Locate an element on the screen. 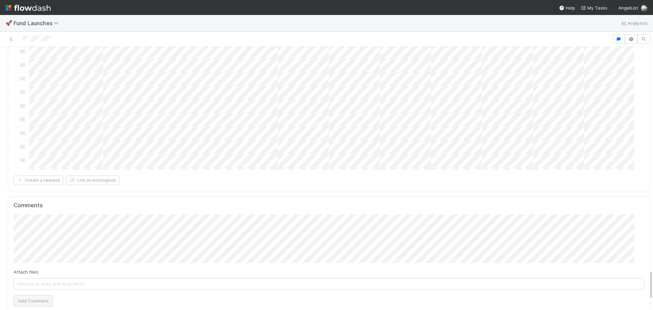 The height and width of the screenshot is (310, 653). span: Choose or drag and drop file(s) is located at coordinates (329, 284).